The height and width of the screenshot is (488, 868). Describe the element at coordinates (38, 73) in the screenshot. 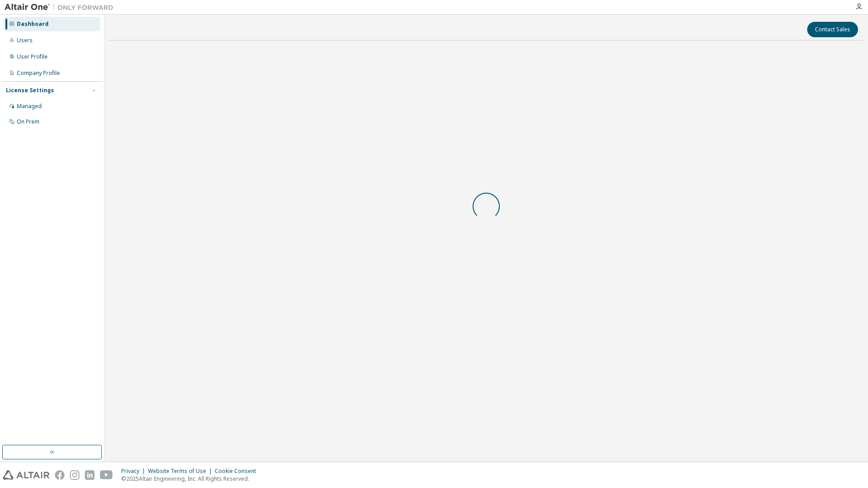

I see `div: Company Profile` at that location.